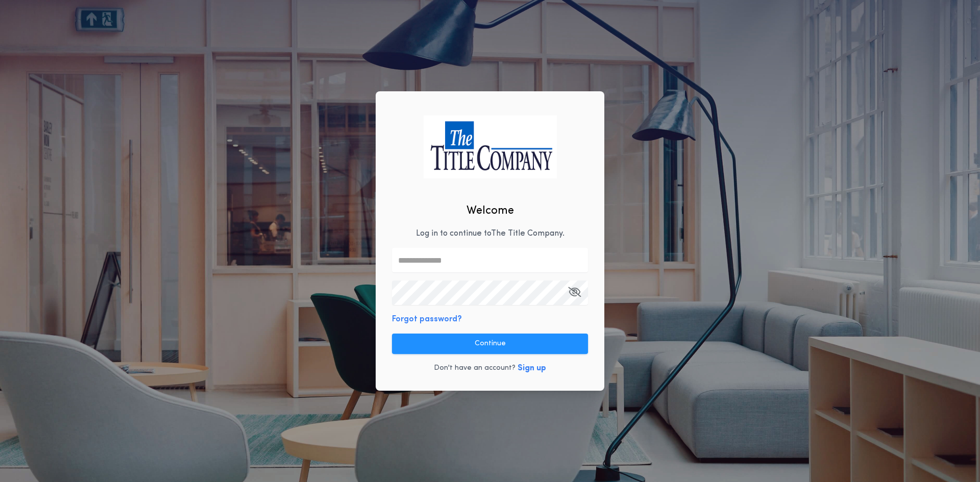  What do you see at coordinates (426, 320) in the screenshot?
I see `button: Forgot password?` at bounding box center [426, 320].